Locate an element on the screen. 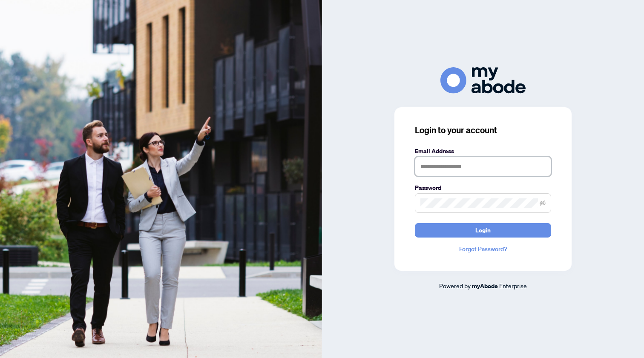 The image size is (644, 358). button: Login is located at coordinates (483, 230).